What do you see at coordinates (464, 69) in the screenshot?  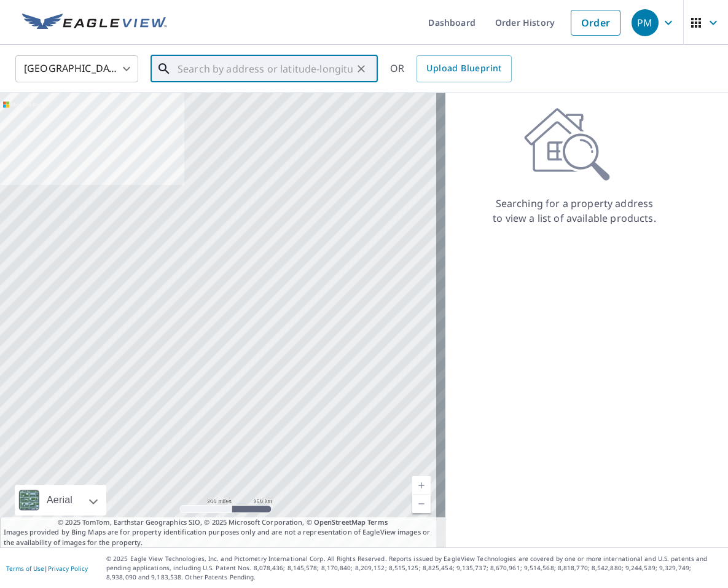 I see `a: Upload Blueprint` at bounding box center [464, 69].